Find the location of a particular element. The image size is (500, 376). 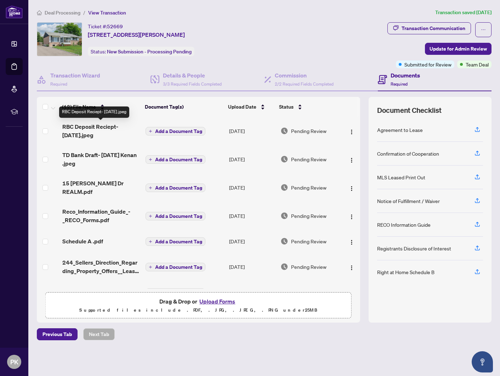

button: Transaction Communication is located at coordinates (429, 28).